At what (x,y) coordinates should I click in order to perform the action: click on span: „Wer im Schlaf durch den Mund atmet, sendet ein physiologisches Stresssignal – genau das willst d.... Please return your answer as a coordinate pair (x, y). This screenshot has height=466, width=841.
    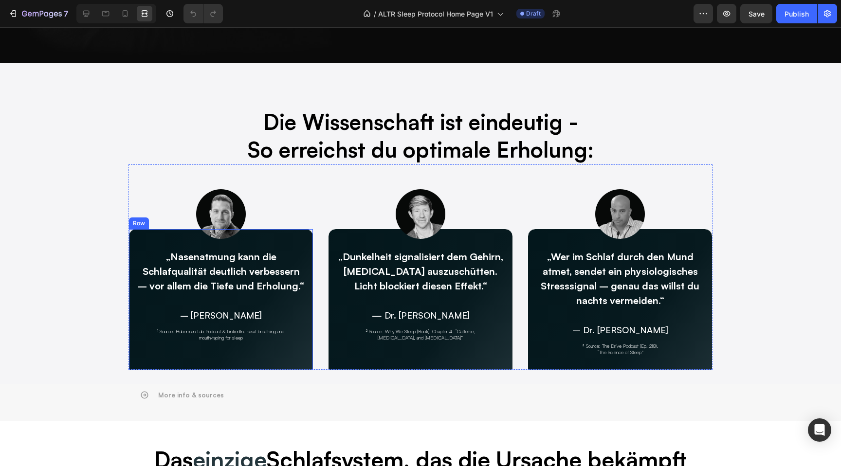
    Looking at the image, I should click on (620, 251).